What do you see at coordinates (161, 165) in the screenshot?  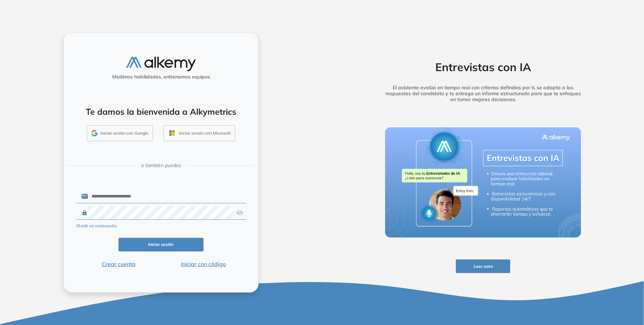 I see `span: o también puedes` at bounding box center [161, 165].